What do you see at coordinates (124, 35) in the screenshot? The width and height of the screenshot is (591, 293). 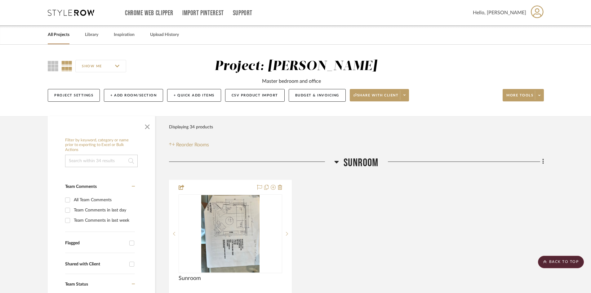 I see `a: Inspiration` at bounding box center [124, 35].